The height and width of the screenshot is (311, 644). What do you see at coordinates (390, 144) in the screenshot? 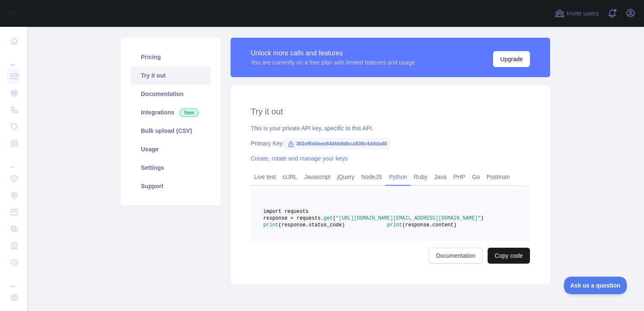
I see `div: Primary Key:` at bounding box center [390, 144].